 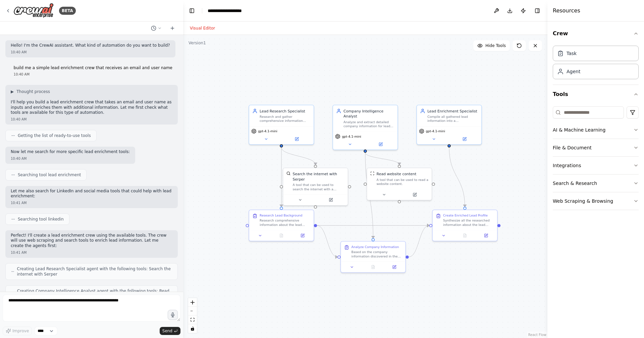 What do you see at coordinates (197, 43) in the screenshot?
I see `div: Version 1` at bounding box center [197, 43].